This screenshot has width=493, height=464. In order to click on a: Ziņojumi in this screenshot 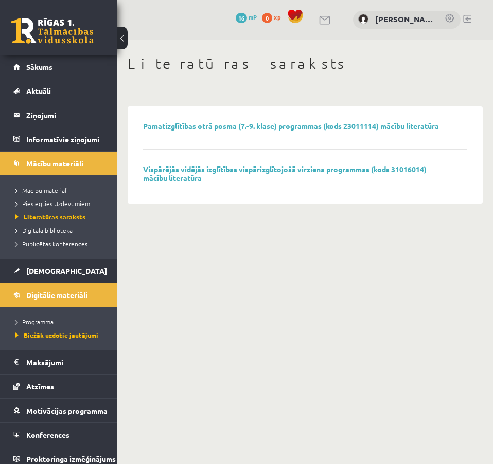, I will do `click(59, 115)`.